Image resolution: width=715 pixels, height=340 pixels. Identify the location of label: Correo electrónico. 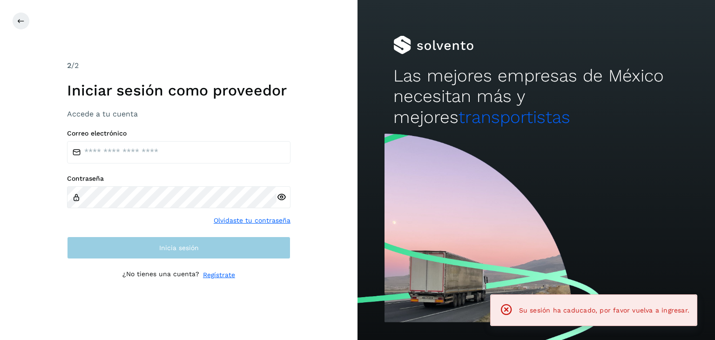
(179, 133).